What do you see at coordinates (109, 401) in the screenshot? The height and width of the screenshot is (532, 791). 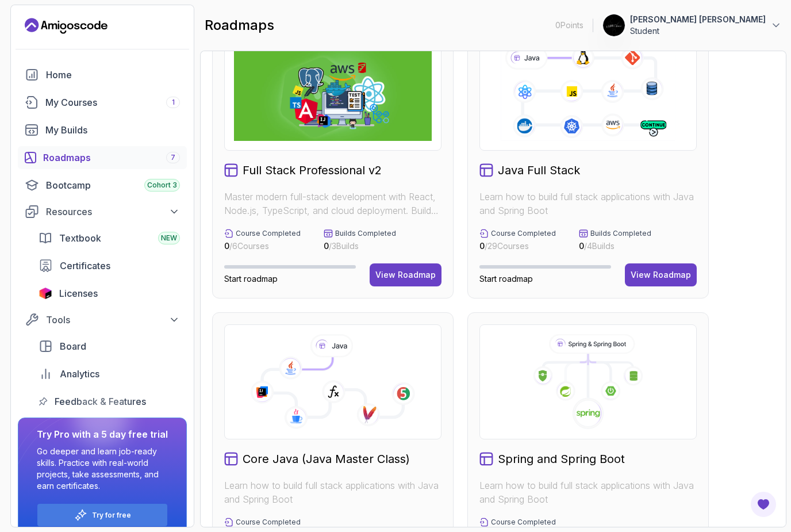 I see `a: feedback` at bounding box center [109, 401].